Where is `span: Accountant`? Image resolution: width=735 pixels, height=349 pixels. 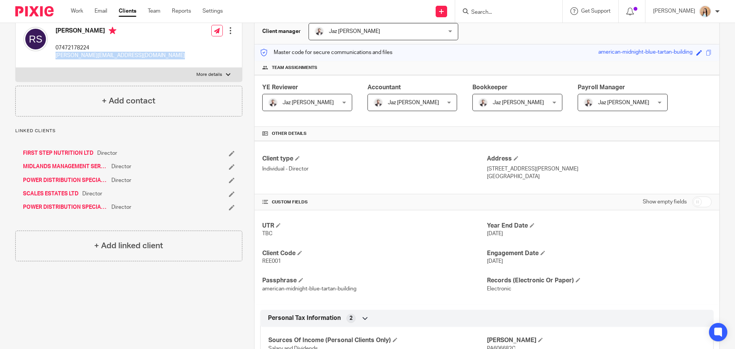
span: Accountant is located at coordinates (384, 87).